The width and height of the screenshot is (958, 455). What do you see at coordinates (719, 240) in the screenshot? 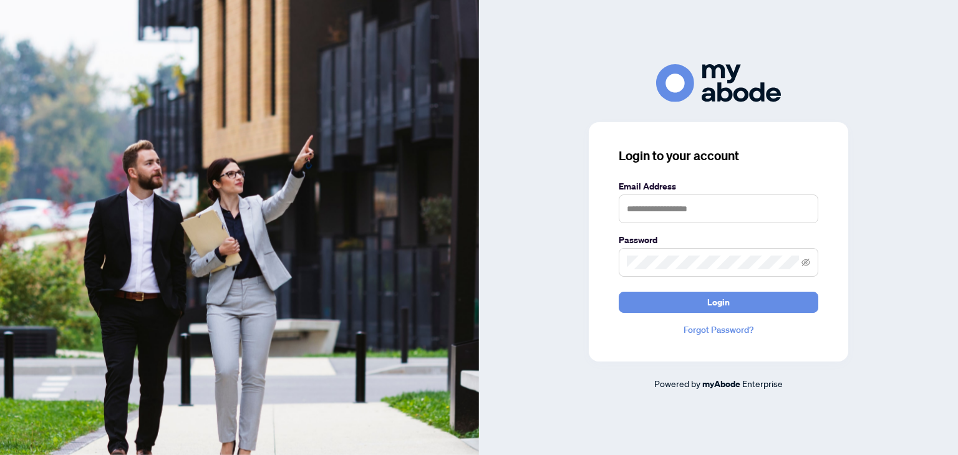
I see `label: Password` at bounding box center [719, 240].